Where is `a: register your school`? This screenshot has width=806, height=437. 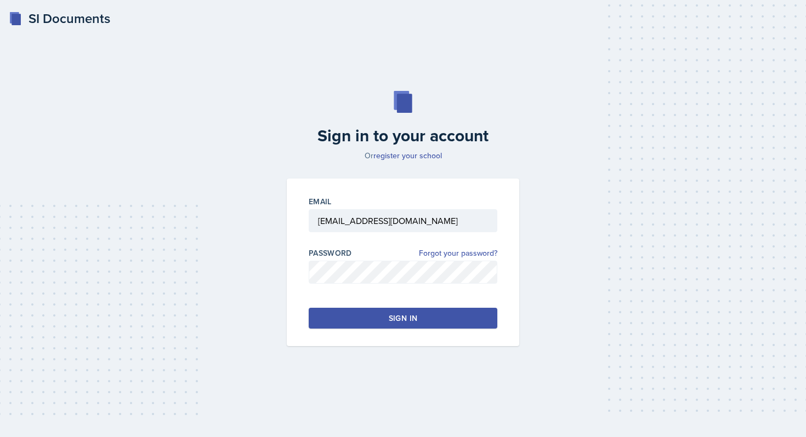 a: register your school is located at coordinates (407, 156).